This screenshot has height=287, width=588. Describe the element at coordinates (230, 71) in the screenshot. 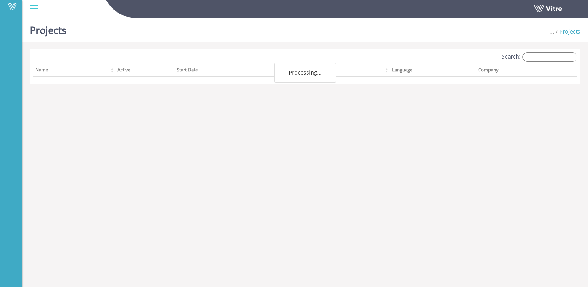

I see `th: Start Date` at that location.